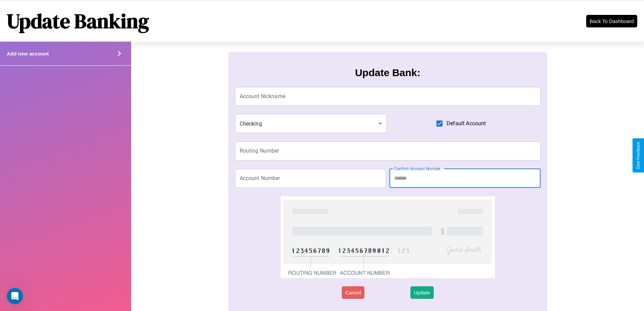  What do you see at coordinates (639, 155) in the screenshot?
I see `div: Give Feedback` at bounding box center [639, 155].